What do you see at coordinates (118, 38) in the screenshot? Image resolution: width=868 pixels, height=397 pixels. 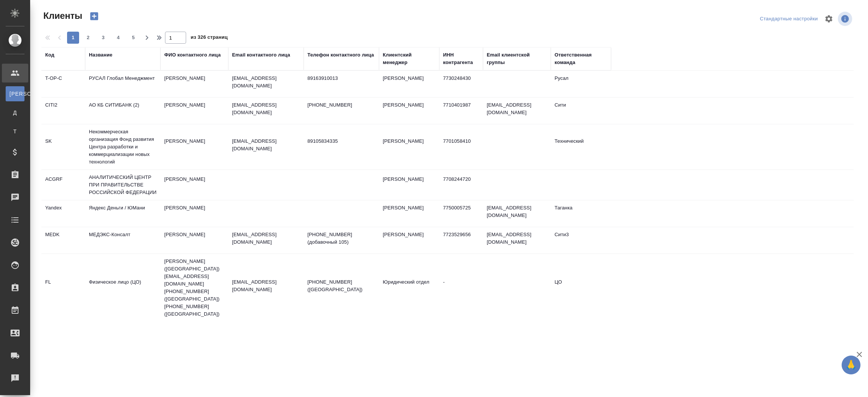 I see `button: 4` at bounding box center [118, 38].